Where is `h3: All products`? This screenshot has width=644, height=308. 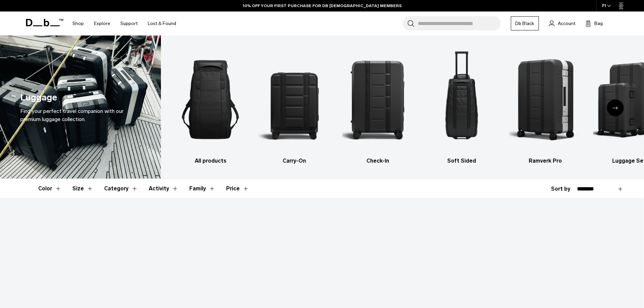
h3: All products is located at coordinates (210, 161).